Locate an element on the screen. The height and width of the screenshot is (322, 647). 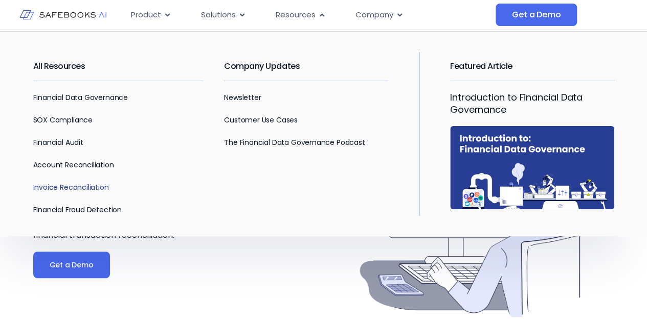
a: Financial Audit is located at coordinates (58, 143).